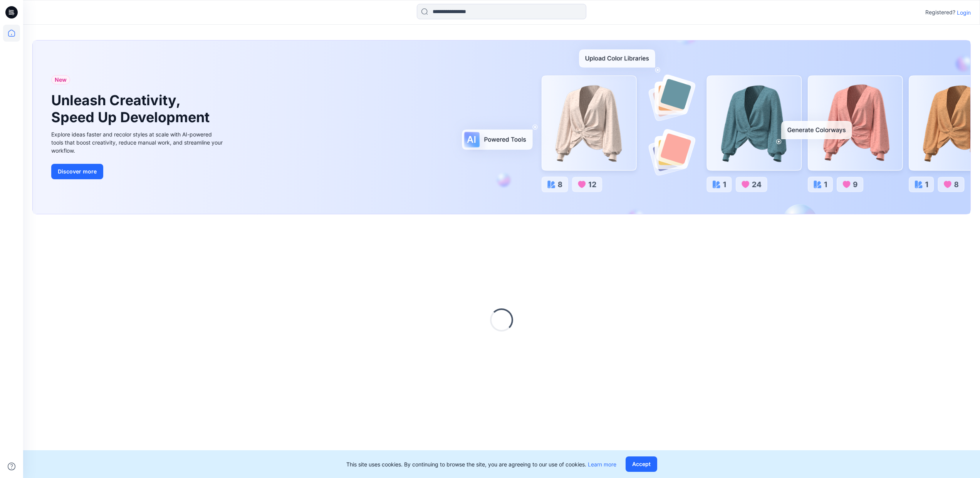  What do you see at coordinates (132, 109) in the screenshot?
I see `h1: Unleash Creativity, Speed Up Development` at bounding box center [132, 109].